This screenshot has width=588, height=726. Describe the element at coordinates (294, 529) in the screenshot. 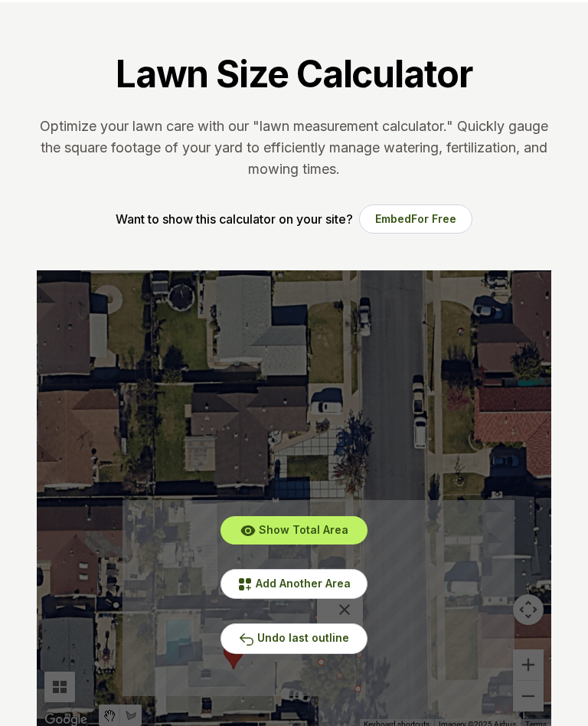

I see `button: Show Total Area` at that location.